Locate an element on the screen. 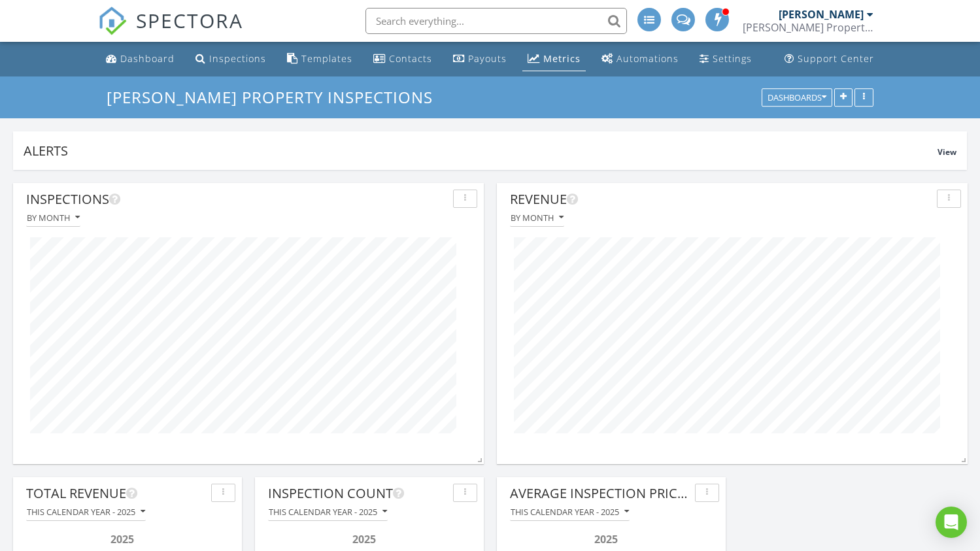 This screenshot has width=980, height=551. div: Average Inspection Price is located at coordinates (599, 494).